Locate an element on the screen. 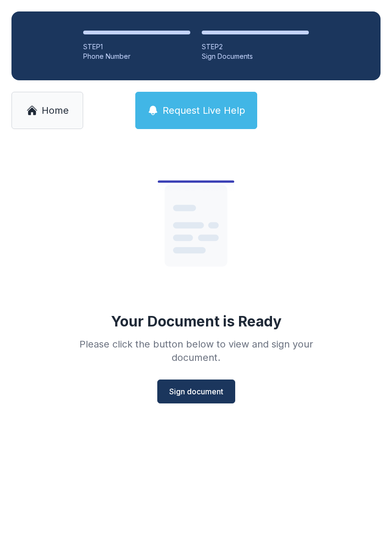 This screenshot has width=392, height=543. div: Your Document is Ready is located at coordinates (196, 321).